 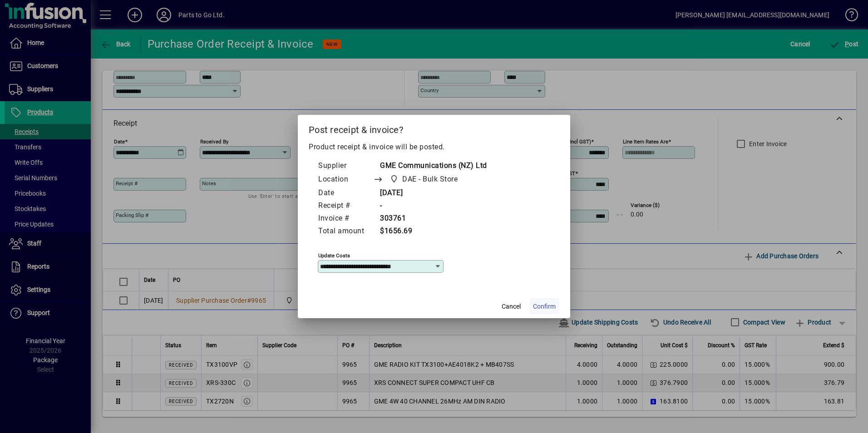 I want to click on td: Invoice #, so click(x=345, y=219).